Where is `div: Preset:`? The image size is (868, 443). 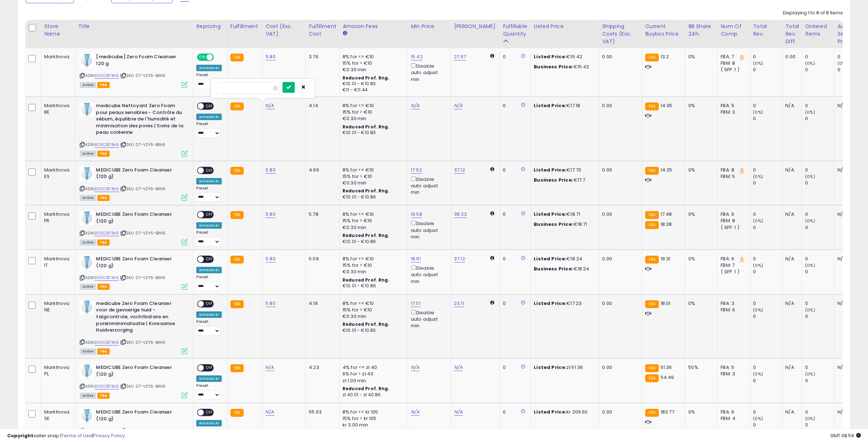
div: Preset: is located at coordinates (209, 327).